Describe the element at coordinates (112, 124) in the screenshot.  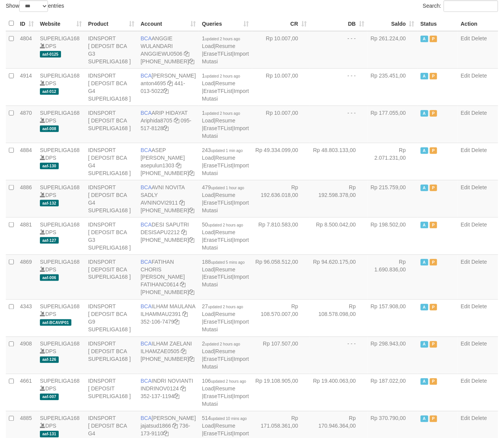
I see `td: IDNSPORT [ DEPOSIT BCA SUPERLIGA168 ]` at that location.